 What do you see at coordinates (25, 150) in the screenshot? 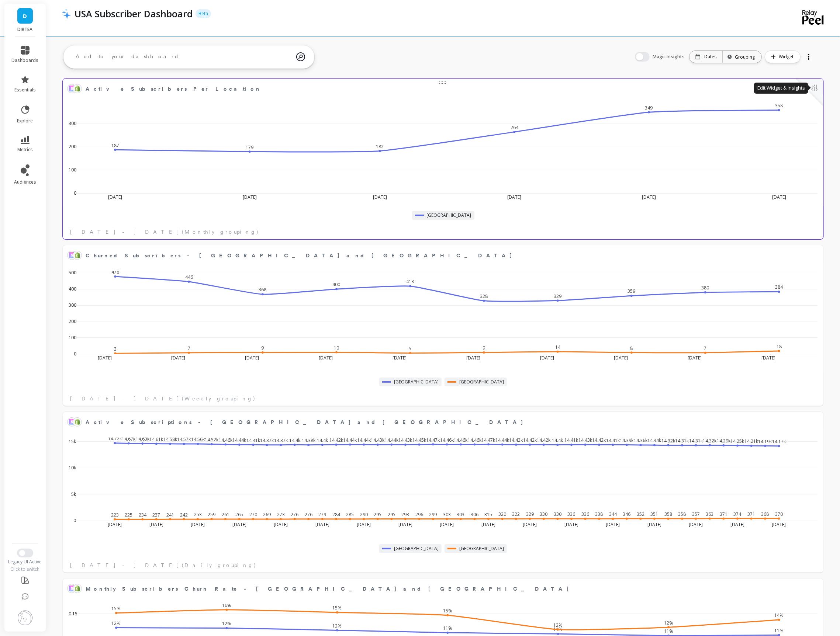
I see `span: metrics` at bounding box center [25, 150].